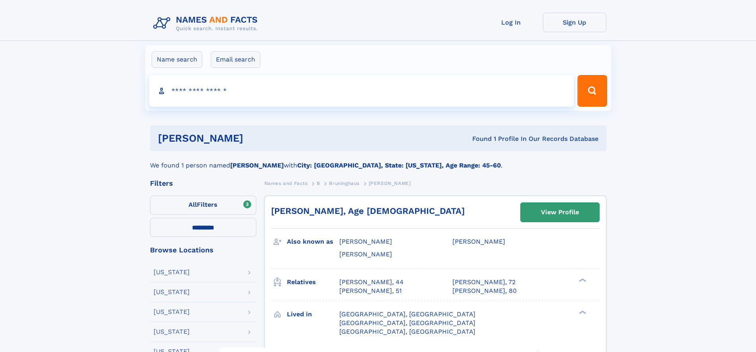 The width and height of the screenshot is (756, 352). Describe the element at coordinates (361, 91) in the screenshot. I see `input: search input` at that location.